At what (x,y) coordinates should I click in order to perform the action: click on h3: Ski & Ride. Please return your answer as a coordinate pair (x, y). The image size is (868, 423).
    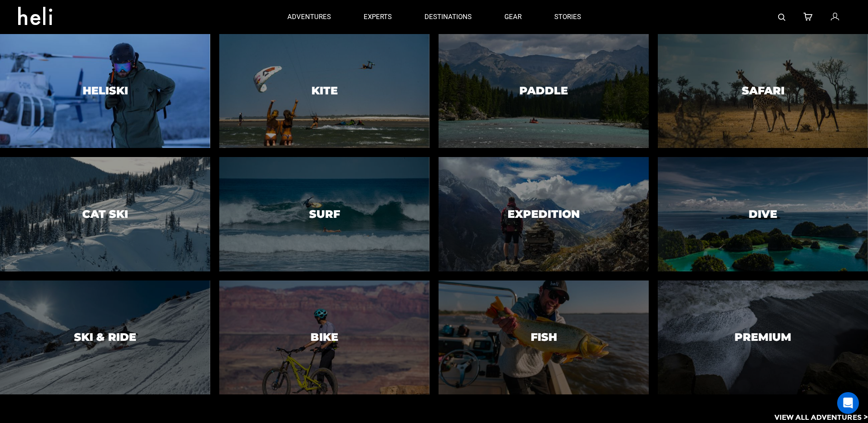
    Looking at the image, I should click on (105, 337).